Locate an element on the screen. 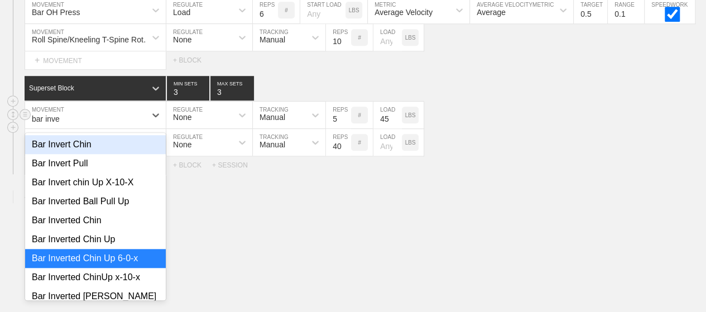  div: Average is located at coordinates (491, 12).